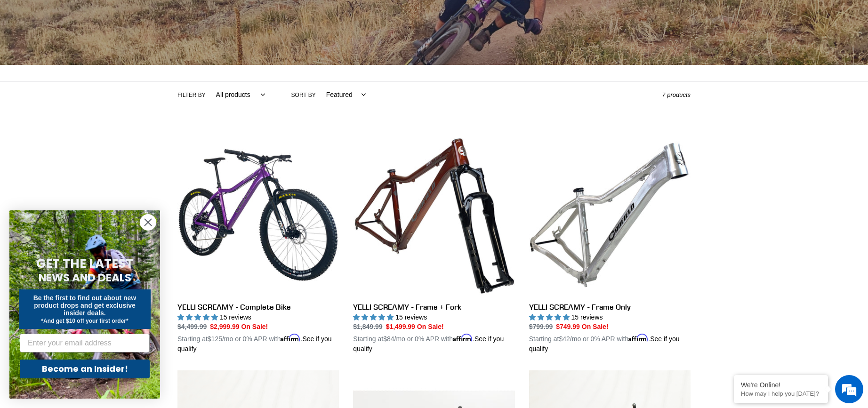 This screenshot has width=868, height=408. I want to click on span: *And get $10 off your first order*, so click(84, 321).